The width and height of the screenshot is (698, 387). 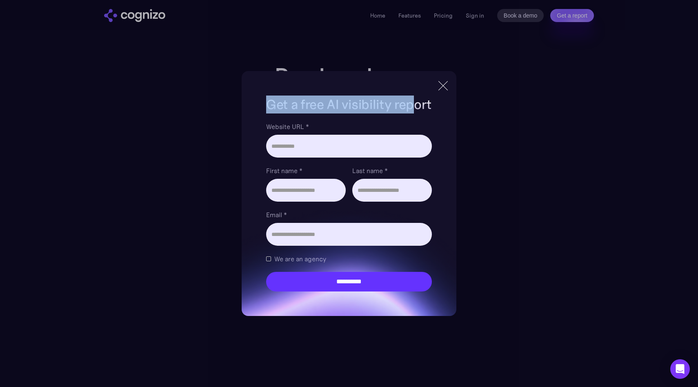 I want to click on div: Open Intercom Messenger, so click(x=680, y=369).